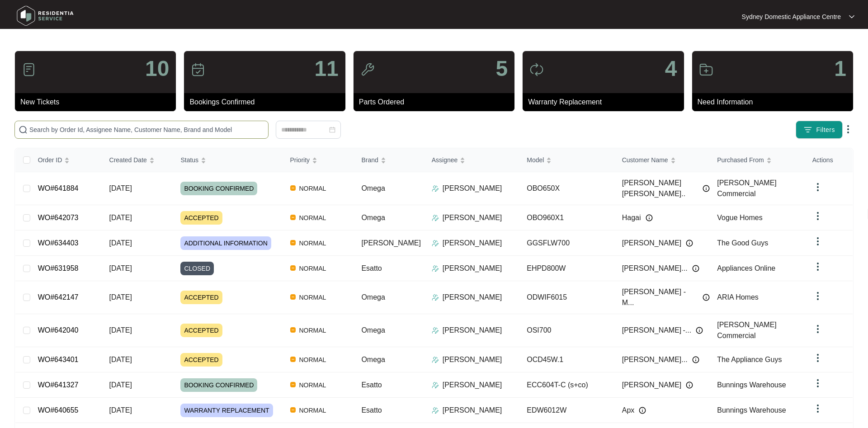 Image resolution: width=868 pixels, height=428 pixels. I want to click on th: Assignee, so click(472, 160).